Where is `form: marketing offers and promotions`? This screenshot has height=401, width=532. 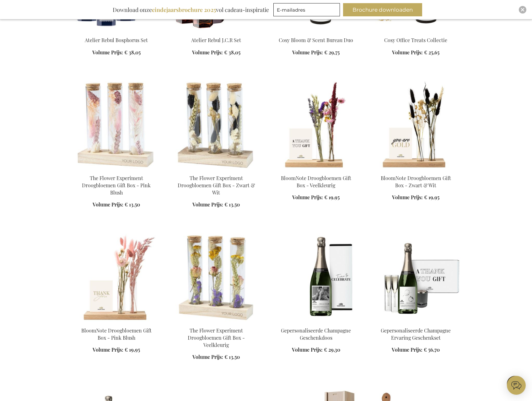 form: marketing offers and promotions is located at coordinates (307, 11).